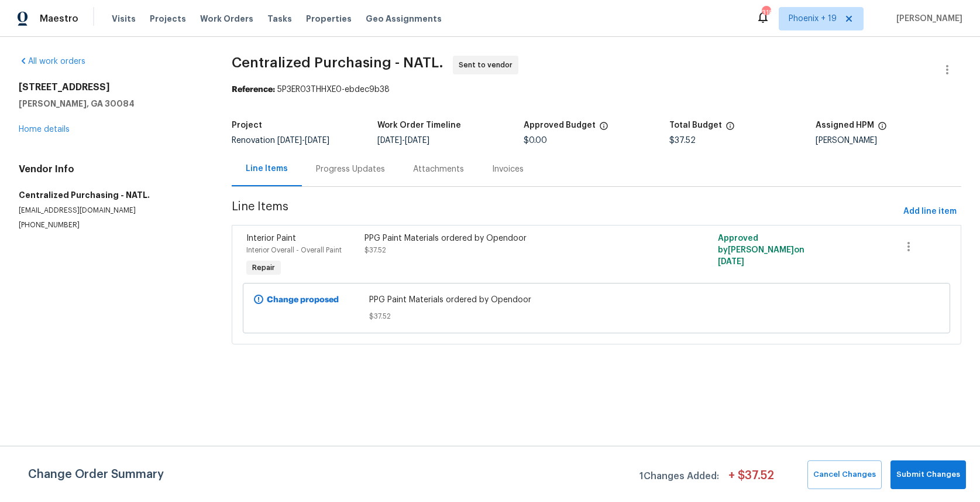 This screenshot has height=502, width=980. What do you see at coordinates (813, 19) in the screenshot?
I see `span: Phoenix + 19` at bounding box center [813, 19].